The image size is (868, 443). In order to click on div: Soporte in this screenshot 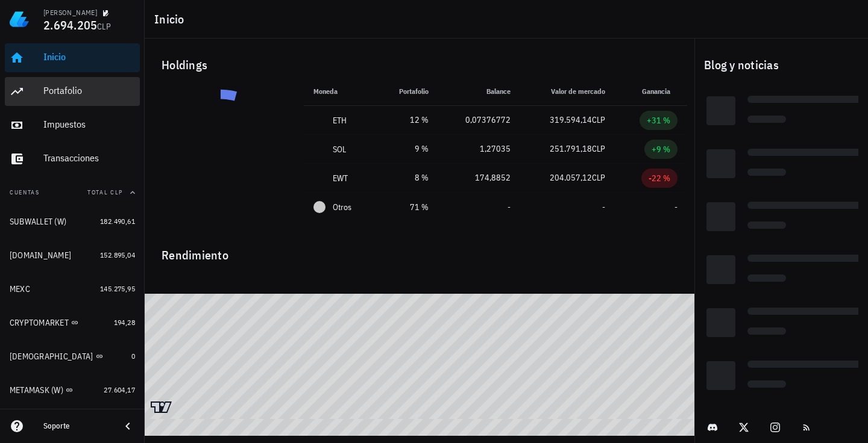, I will do `click(77, 426)`.